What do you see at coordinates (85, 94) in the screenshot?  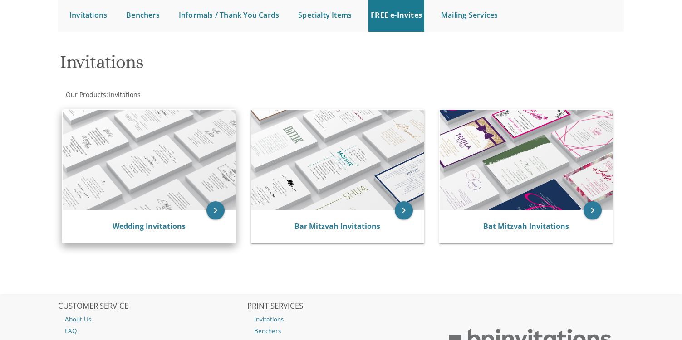 I see `a: Our Products` at bounding box center [85, 94].